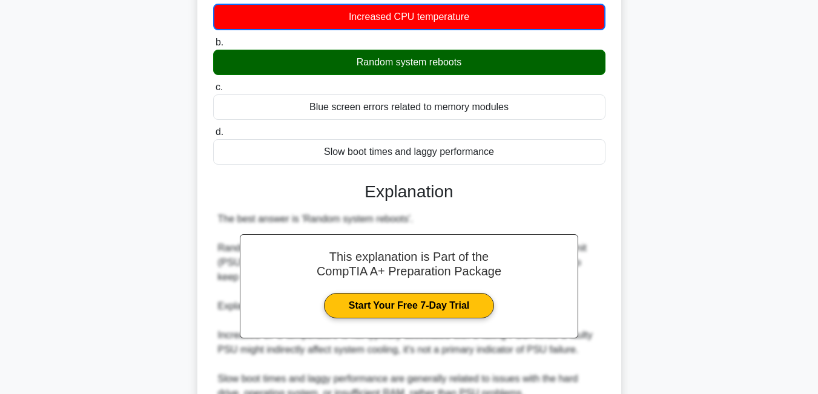 This screenshot has height=394, width=818. Describe the element at coordinates (219, 131) in the screenshot. I see `span: d.` at that location.